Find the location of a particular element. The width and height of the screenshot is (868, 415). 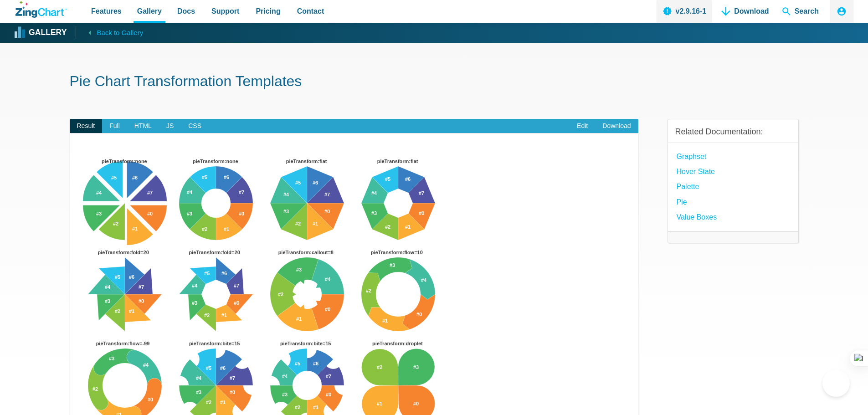

span: HTML is located at coordinates (143, 127).